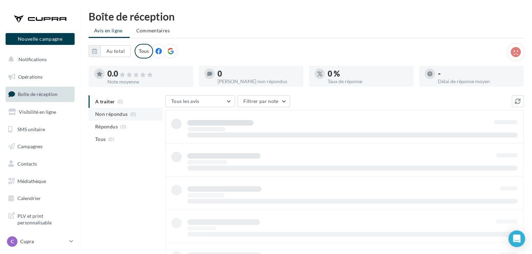 Image resolution: width=532 pixels, height=254 pixels. I want to click on span: Commentaires, so click(153, 30).